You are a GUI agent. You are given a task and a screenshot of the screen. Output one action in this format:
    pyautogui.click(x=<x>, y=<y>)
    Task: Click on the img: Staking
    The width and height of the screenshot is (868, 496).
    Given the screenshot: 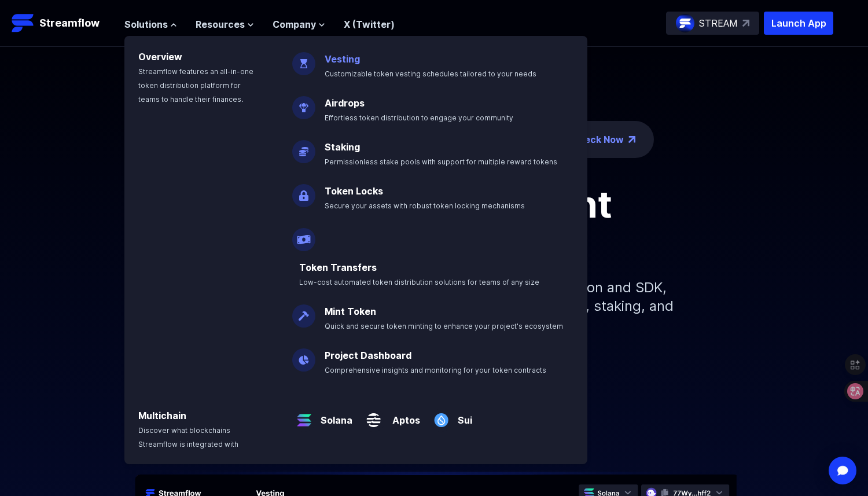 What is the action you would take?
    pyautogui.click(x=304, y=147)
    